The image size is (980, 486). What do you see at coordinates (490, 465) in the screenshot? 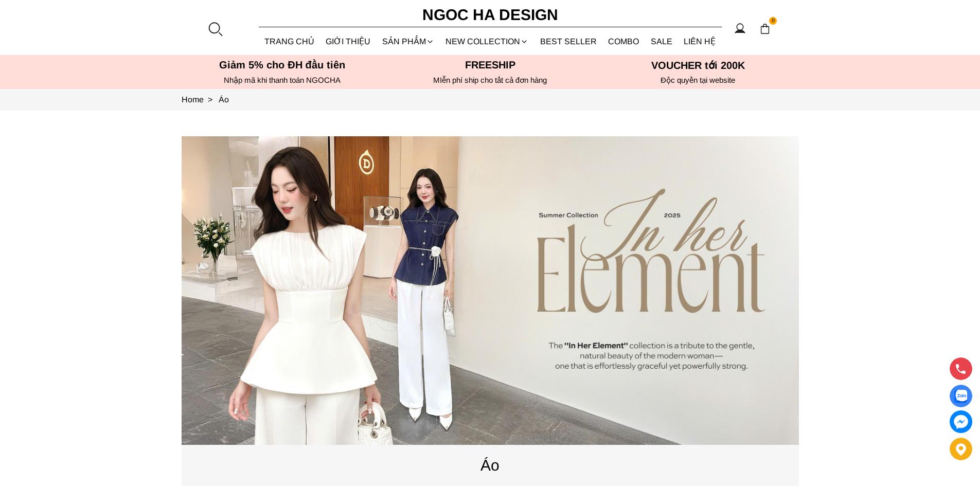
I see `p: Áo` at bounding box center [490, 465].